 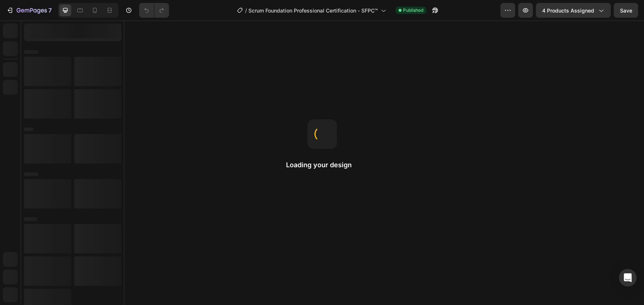 I want to click on div: Undo/Redo, so click(x=154, y=10).